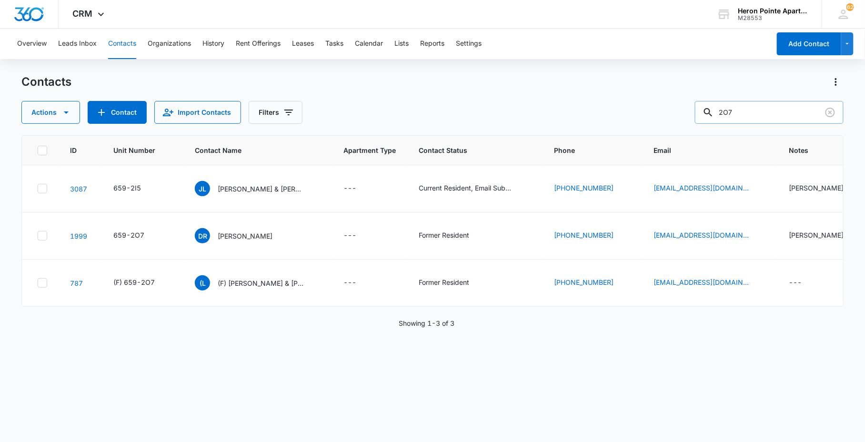  I want to click on div: 659-2O7, so click(129, 235).